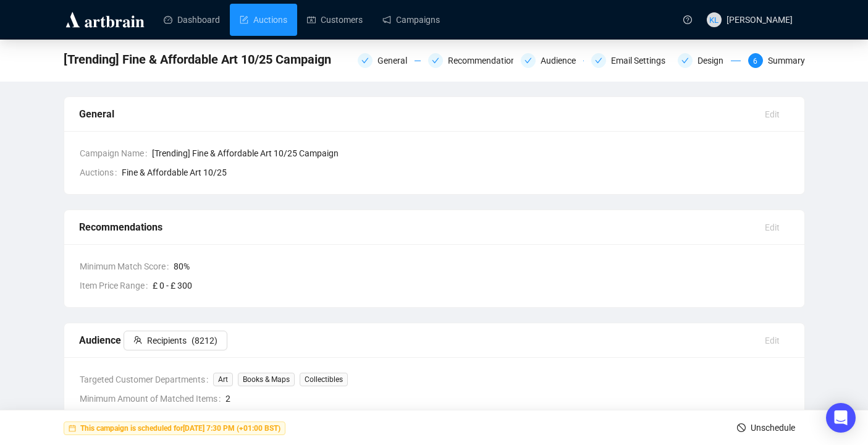 The width and height of the screenshot is (868, 445). I want to click on div: Summary, so click(786, 61).